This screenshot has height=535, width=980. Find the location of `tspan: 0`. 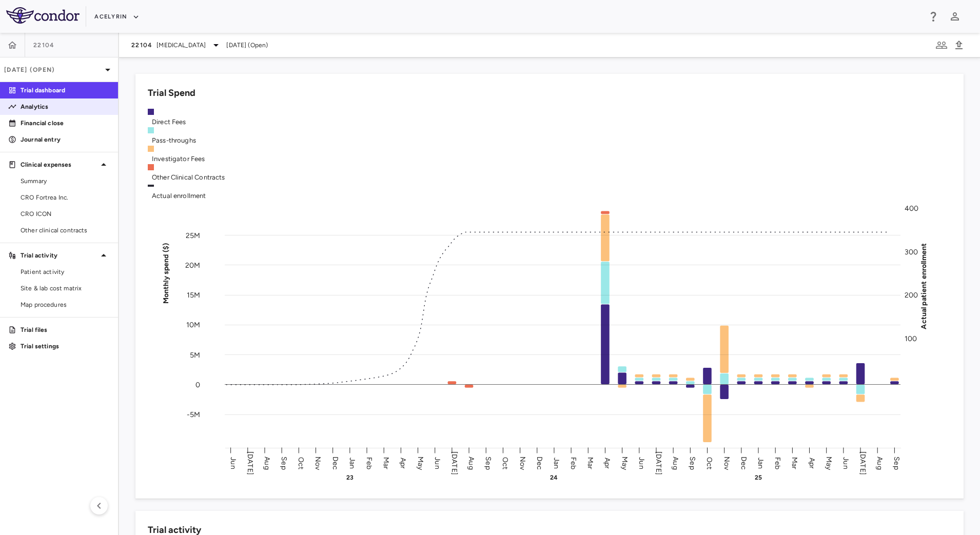

tspan: 0 is located at coordinates (198, 385).